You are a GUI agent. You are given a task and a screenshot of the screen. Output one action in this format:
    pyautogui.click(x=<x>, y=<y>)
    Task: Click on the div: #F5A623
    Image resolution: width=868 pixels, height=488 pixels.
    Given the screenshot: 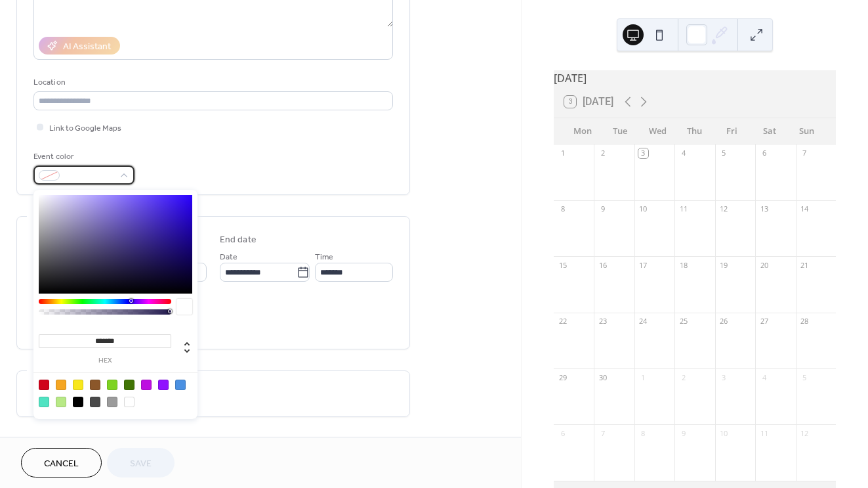 What is the action you would take?
    pyautogui.click(x=61, y=384)
    